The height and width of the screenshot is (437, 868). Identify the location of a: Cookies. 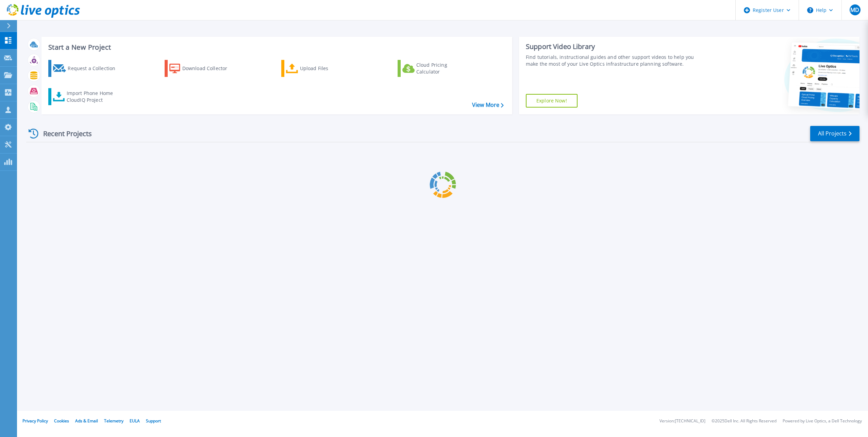
(62, 421).